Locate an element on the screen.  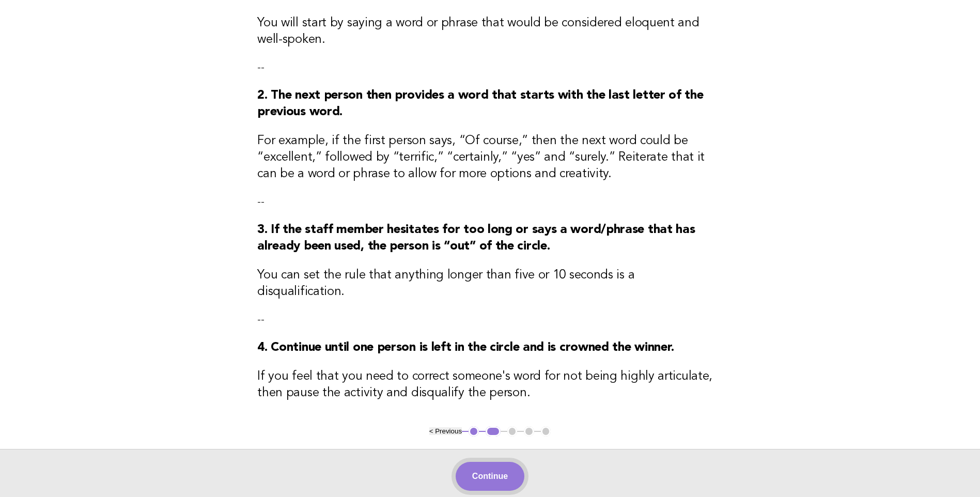
h3: You can set the rule that anything longer than five or 10 seconds is a disqualification. is located at coordinates (490, 284).